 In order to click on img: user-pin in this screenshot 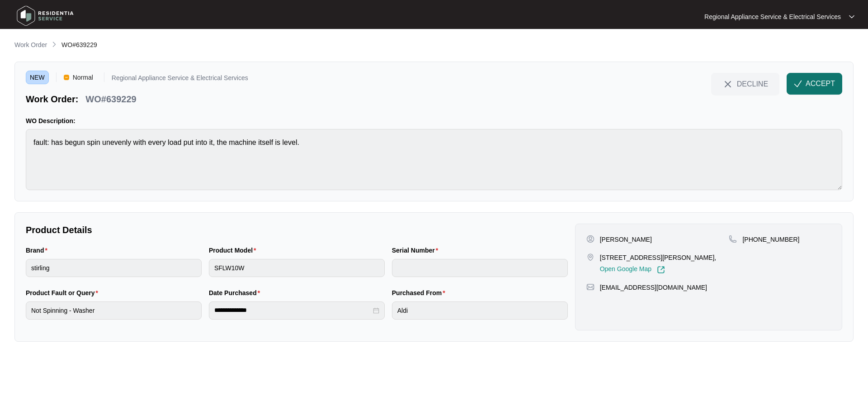, I will do `click(590, 239)`.